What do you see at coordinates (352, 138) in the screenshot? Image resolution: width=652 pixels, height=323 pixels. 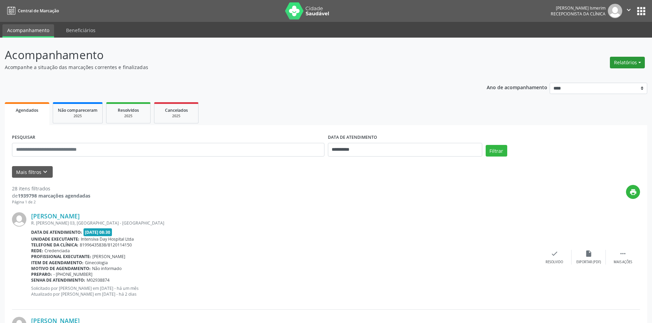 I see `label: DATA DE ATENDIMENTO` at bounding box center [352, 138].